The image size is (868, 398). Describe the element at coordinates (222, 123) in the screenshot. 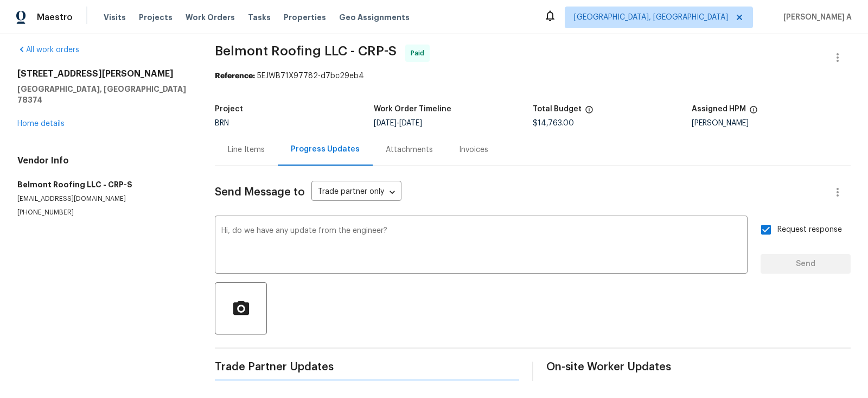

I see `span: BRN` at that location.